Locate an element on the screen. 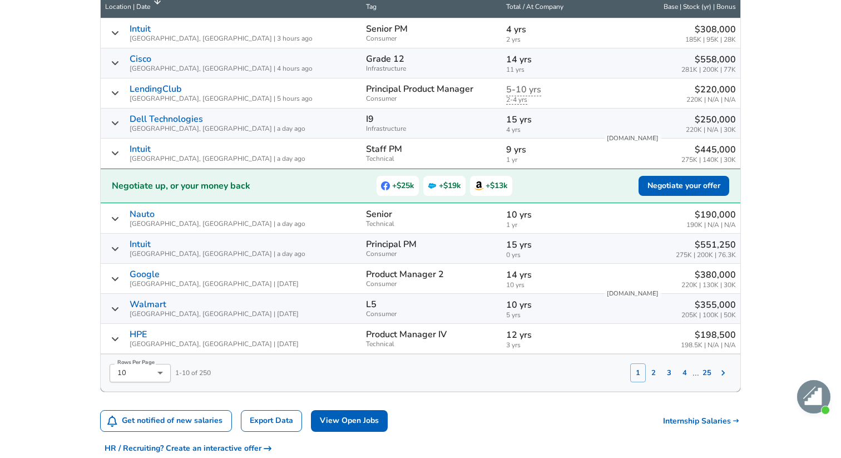  span: 11 yrs is located at coordinates (550, 70).